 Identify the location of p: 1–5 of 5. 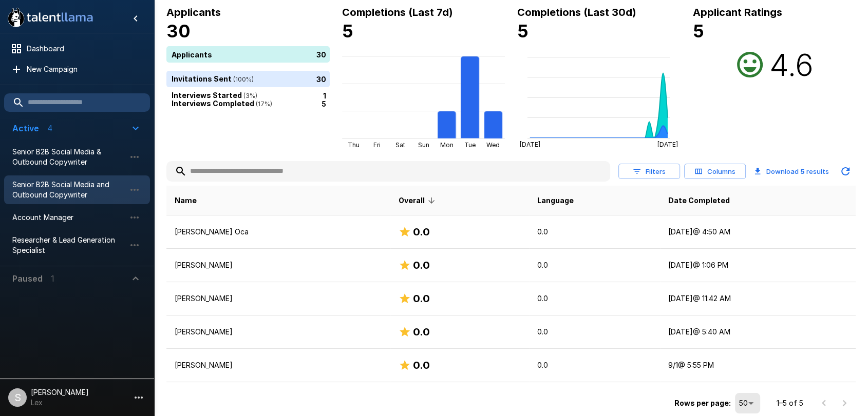
(790, 403).